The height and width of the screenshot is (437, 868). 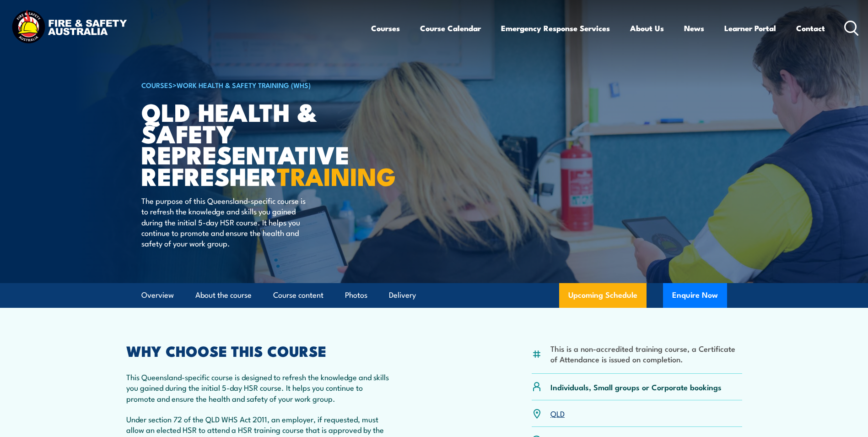 I want to click on a: Delivery, so click(x=402, y=295).